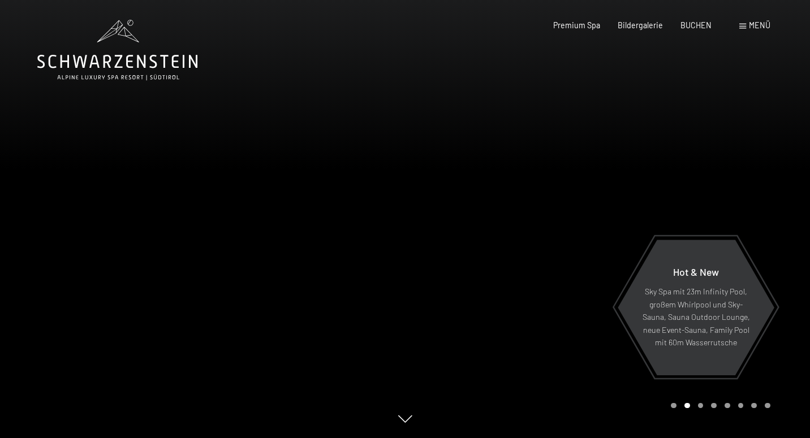 Image resolution: width=810 pixels, height=438 pixels. What do you see at coordinates (687, 406) in the screenshot?
I see `div: Carousel Page 2 (Current Slide)` at bounding box center [687, 406].